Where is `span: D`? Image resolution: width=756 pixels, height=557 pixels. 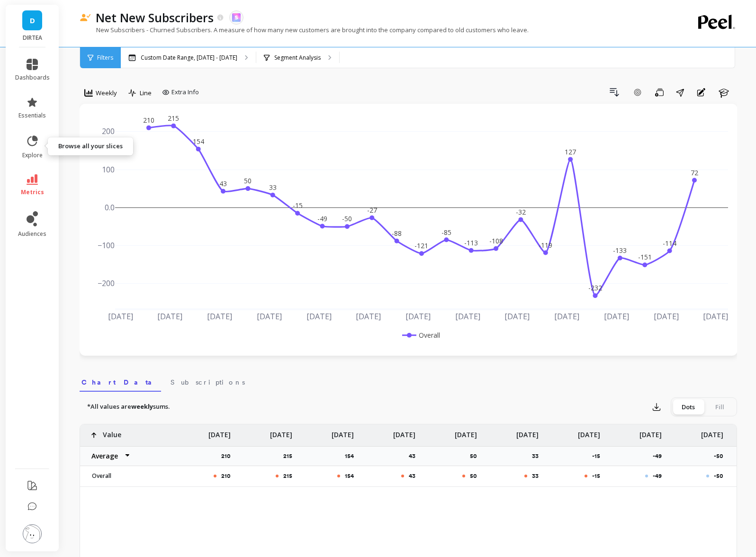 span: D is located at coordinates (32, 21).